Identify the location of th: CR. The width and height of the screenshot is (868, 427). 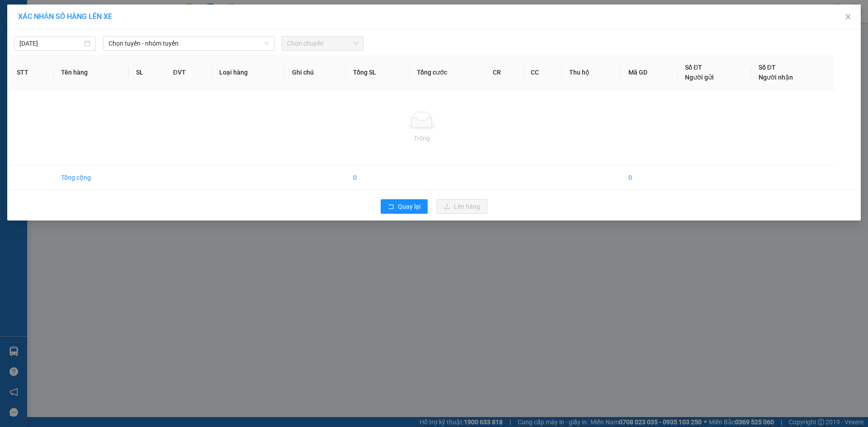
(505, 72).